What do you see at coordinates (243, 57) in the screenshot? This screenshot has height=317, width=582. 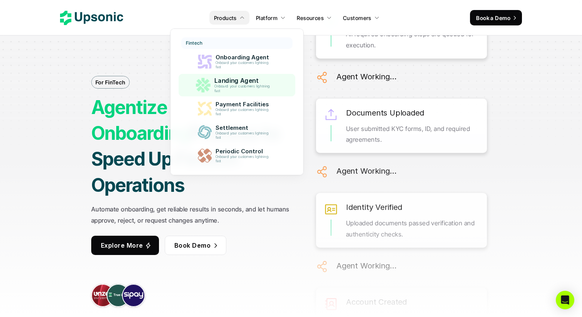 I see `p: Onboarding Agent` at bounding box center [243, 57].